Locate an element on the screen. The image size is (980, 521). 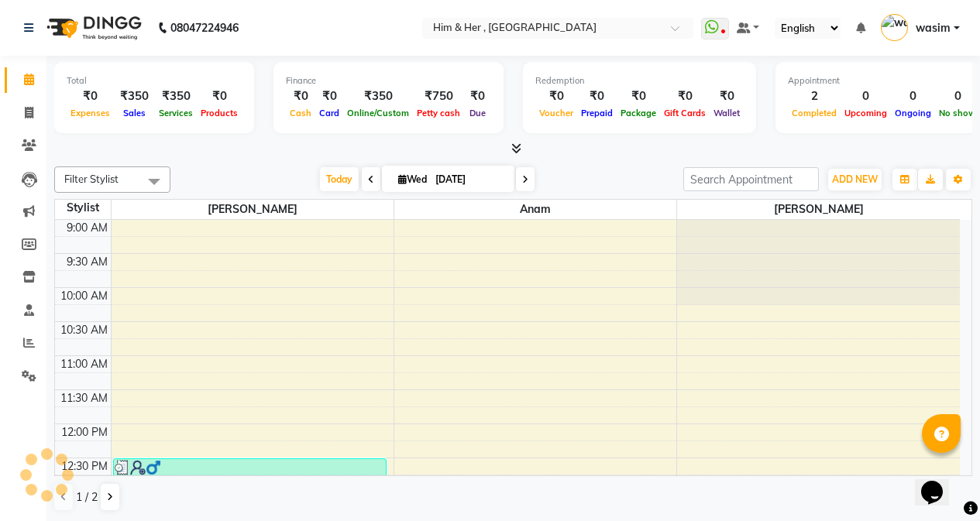
div: 9:00 AM is located at coordinates (87, 227).